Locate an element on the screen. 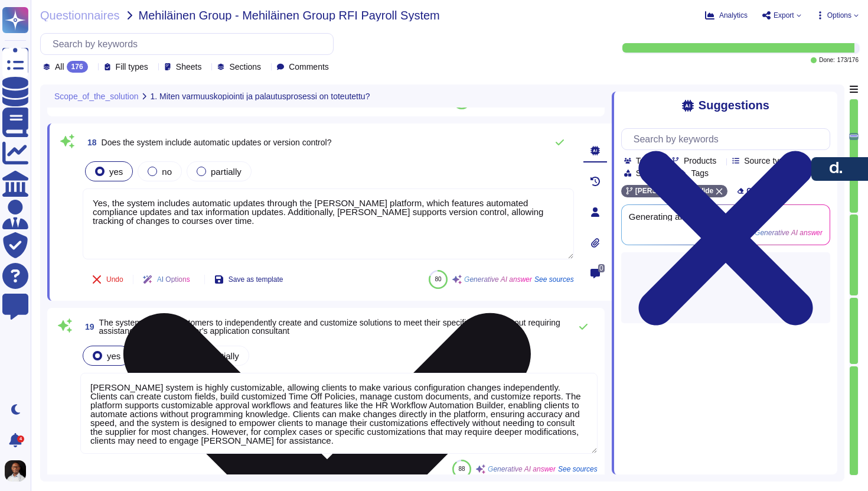 The height and width of the screenshot is (491, 868). span: 88 is located at coordinates (462, 469).